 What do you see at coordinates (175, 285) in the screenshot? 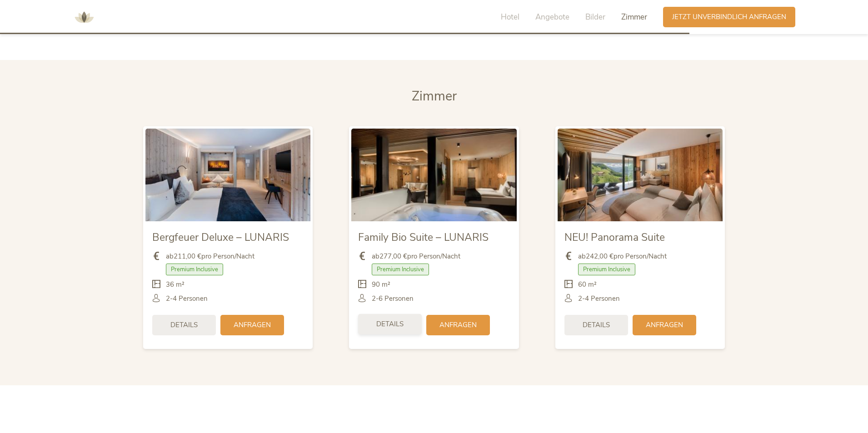
I see `span: 36 m²` at bounding box center [175, 285].